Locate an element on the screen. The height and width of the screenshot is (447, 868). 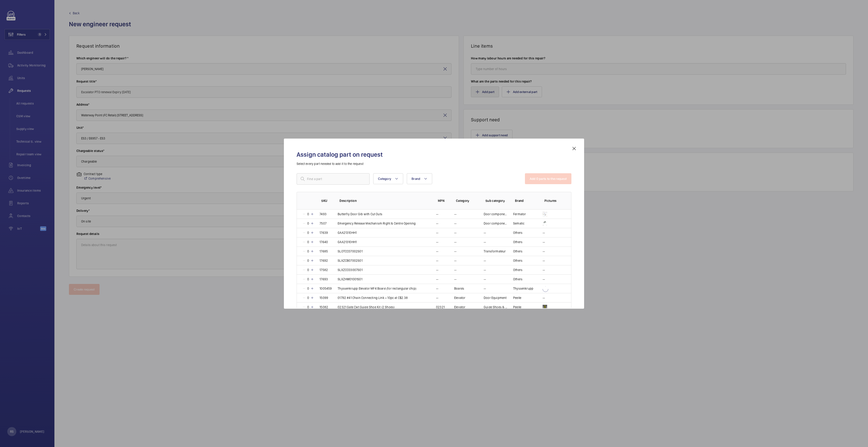
p: 17685 is located at coordinates (323, 251).